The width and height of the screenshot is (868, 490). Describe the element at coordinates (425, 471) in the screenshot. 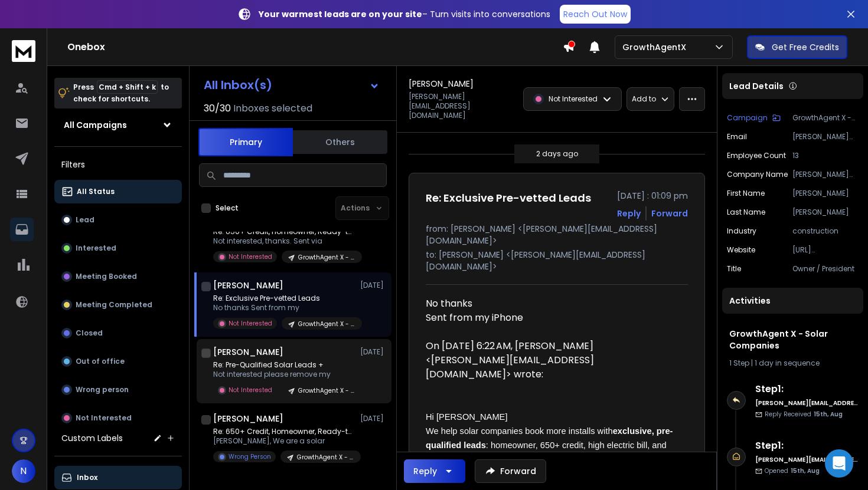

I see `div: Reply` at that location.